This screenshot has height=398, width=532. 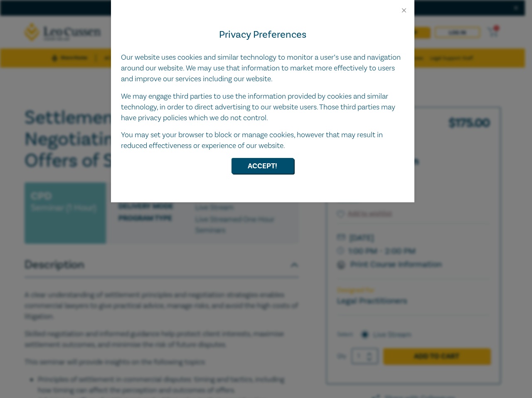 What do you see at coordinates (263, 35) in the screenshot?
I see `h4: Privacy Preferences` at bounding box center [263, 35].